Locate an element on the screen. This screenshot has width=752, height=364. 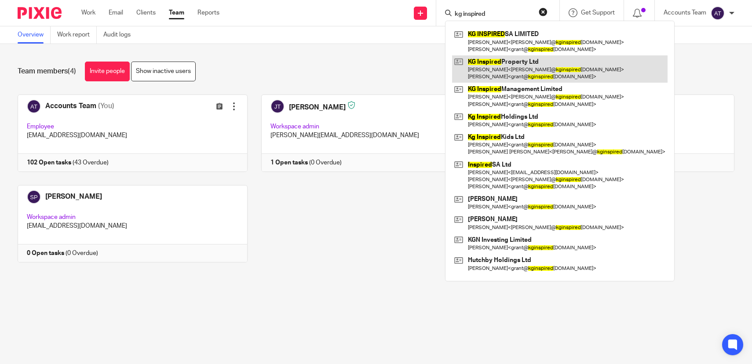
img: svg%3E is located at coordinates (718, 13).